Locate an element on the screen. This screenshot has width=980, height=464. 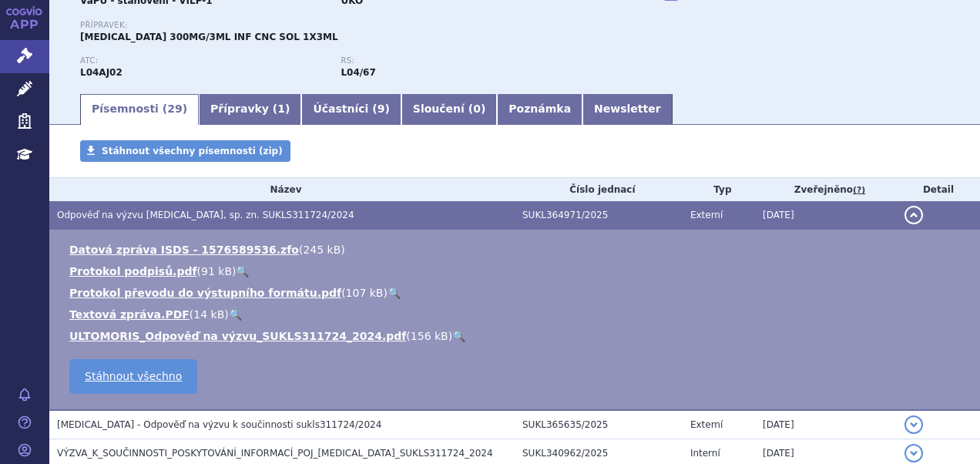
span: 14 kB is located at coordinates (208, 315).